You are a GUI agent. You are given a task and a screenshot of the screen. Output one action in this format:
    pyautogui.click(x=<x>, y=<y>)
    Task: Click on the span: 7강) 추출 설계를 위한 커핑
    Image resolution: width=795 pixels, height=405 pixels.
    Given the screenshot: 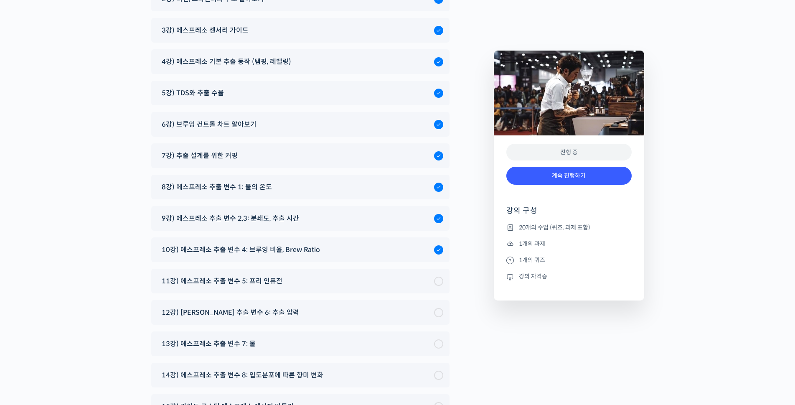 What is the action you would take?
    pyautogui.click(x=200, y=155)
    